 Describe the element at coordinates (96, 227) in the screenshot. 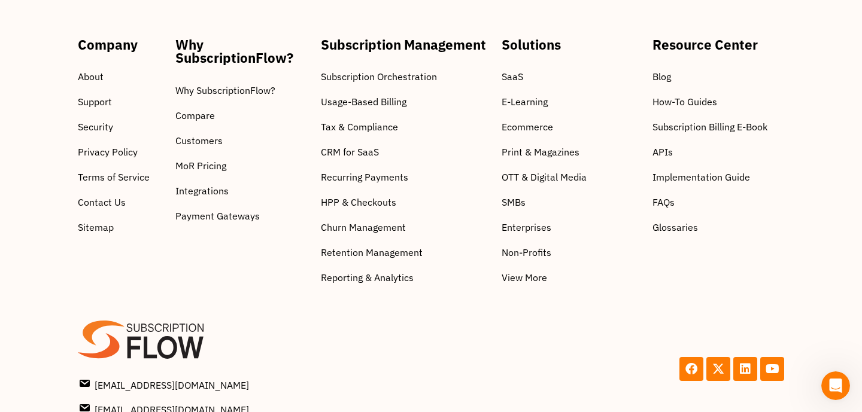

I see `span: Sitemap` at that location.